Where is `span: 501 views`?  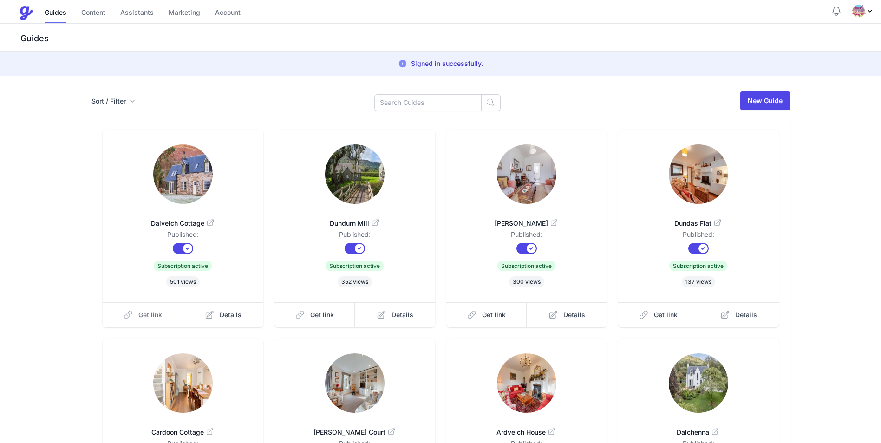
span: 501 views is located at coordinates (183, 282).